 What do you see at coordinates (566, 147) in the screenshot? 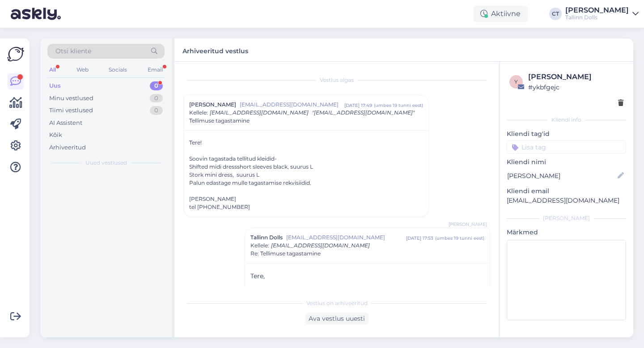
I see `input: Lisa tag` at bounding box center [566, 147].